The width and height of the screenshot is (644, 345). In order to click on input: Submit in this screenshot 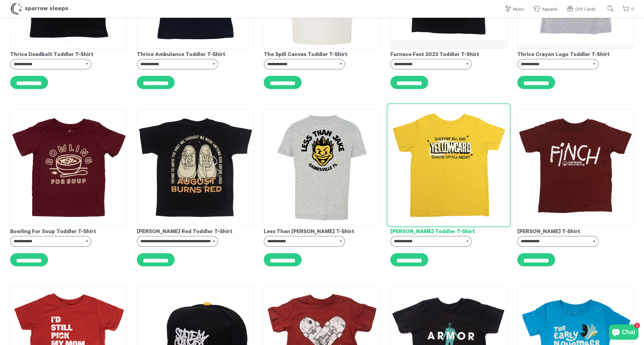, I will do `click(611, 9)`.